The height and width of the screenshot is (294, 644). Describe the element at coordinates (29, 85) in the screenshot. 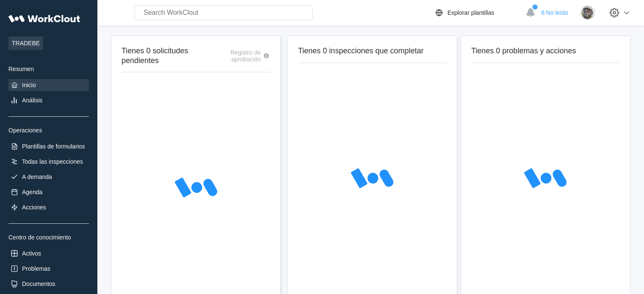

I see `div: Inicio` at that location.